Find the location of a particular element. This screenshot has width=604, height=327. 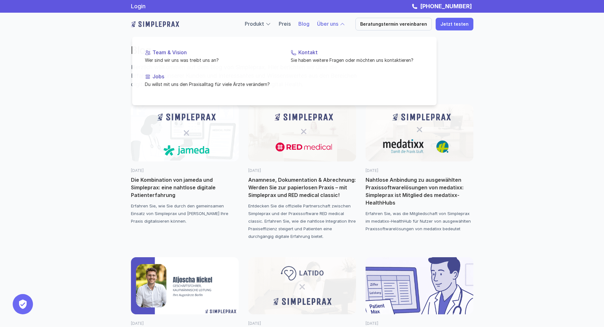

p: Sie haben weitere Fragen oder möchten uns kontaktieren? is located at coordinates (357, 60).